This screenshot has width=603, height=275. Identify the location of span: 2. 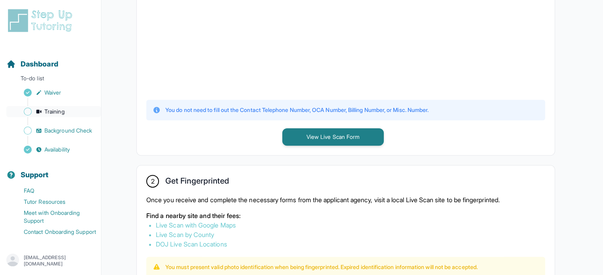
(152, 181).